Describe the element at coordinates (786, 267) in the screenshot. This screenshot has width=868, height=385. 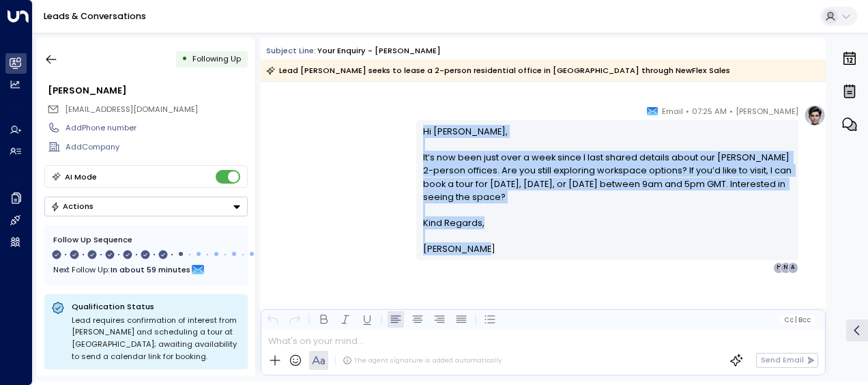
I see `div: N` at that location.